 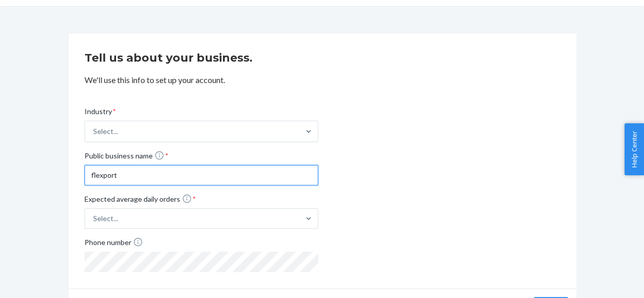 What do you see at coordinates (113, 244) in the screenshot?
I see `span: Phone number` at bounding box center [113, 244].